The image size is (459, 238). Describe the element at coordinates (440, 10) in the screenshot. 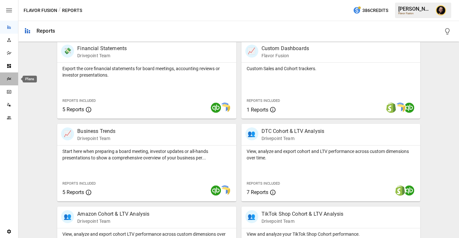

I see `img: Ciaran Nugent` at that location.